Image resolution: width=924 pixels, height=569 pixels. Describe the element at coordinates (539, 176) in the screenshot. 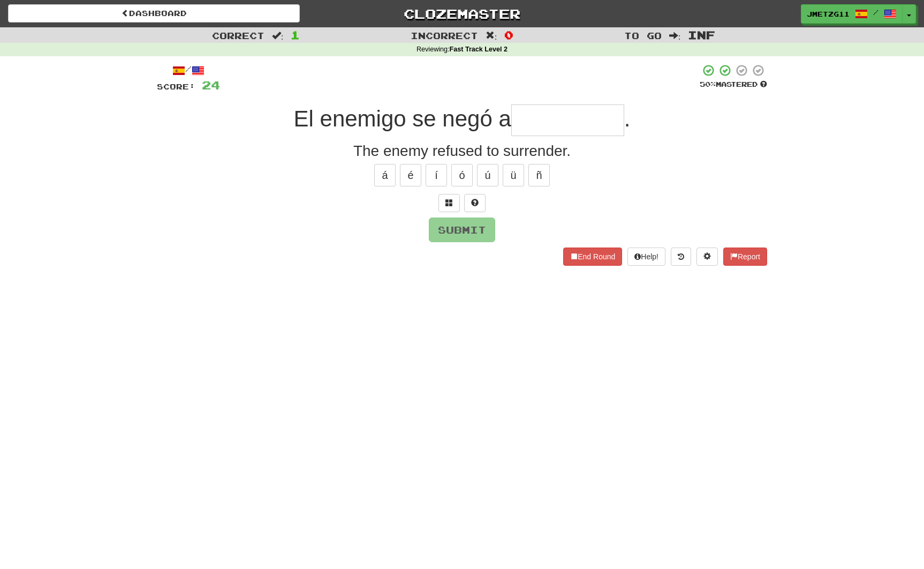

I see `button: ñ` at that location.